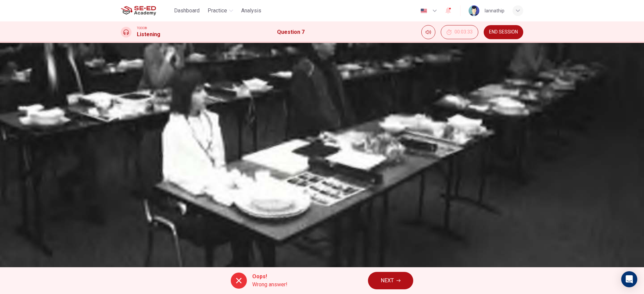 The image size is (644, 294). Describe the element at coordinates (149, 34) in the screenshot. I see `h1: Listening` at that location.